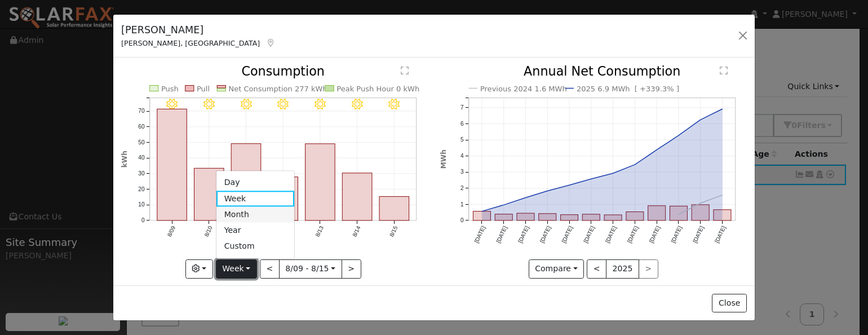  What do you see at coordinates (172, 105) in the screenshot?
I see `i: 8/09 - Clear` at bounding box center [172, 105].